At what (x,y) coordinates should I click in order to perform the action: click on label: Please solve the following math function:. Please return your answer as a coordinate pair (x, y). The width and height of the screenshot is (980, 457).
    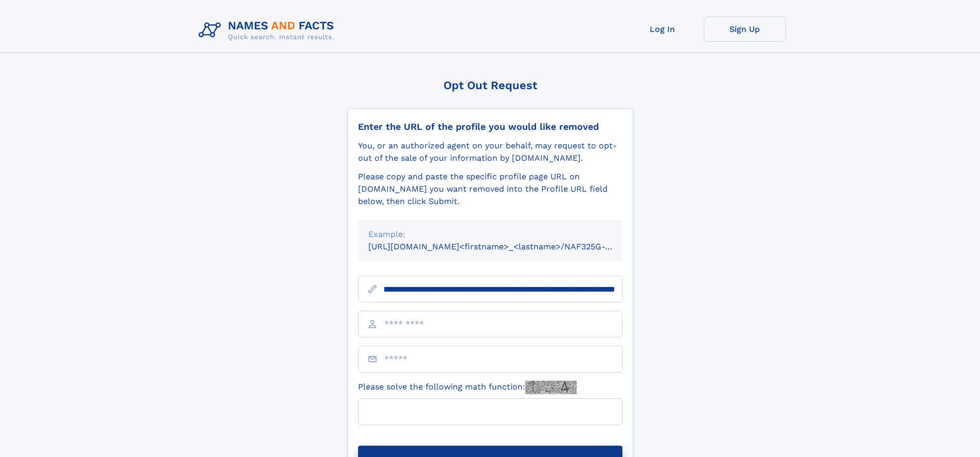
    Looking at the image, I should click on (467, 387).